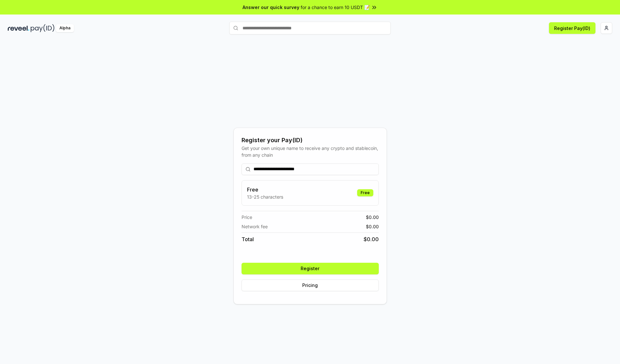 The width and height of the screenshot is (620, 364). I want to click on div: Get your own unique name to receive any crypto and stablecoin, from any chain, so click(310, 152).